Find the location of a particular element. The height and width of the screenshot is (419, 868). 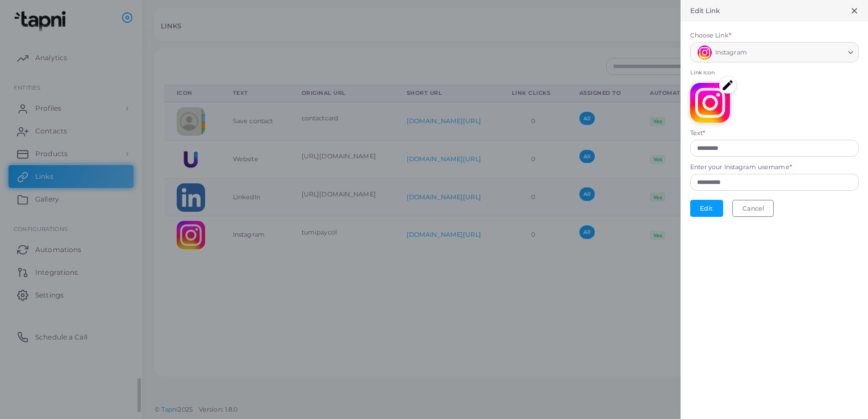

div: Search for option is located at coordinates (775, 52).